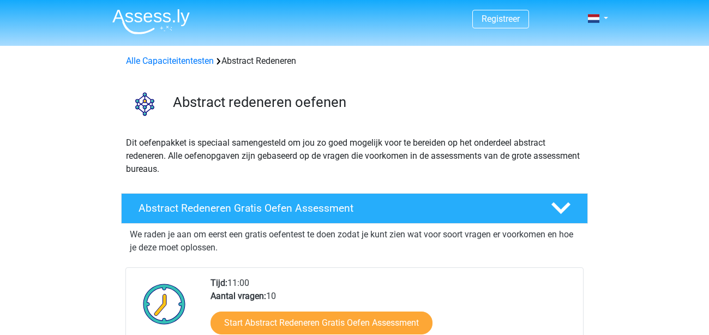 Image resolution: width=709 pixels, height=335 pixels. Describe the element at coordinates (354, 156) in the screenshot. I see `p: Dit oefenpakket is speciaal samengesteld om jou zo goed mogelijk voor te bereiden op het onderdee...` at that location.